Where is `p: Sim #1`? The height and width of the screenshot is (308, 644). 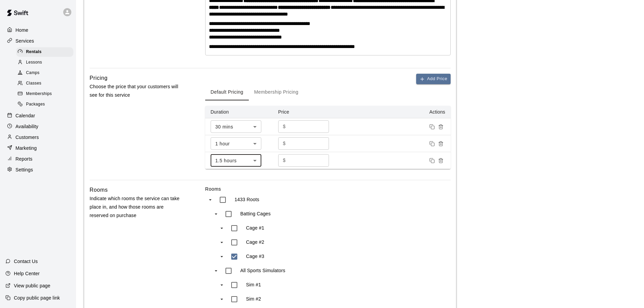 p: Sim #1 is located at coordinates (254, 285).